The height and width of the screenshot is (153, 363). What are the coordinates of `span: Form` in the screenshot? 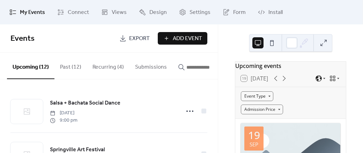 It's located at (239, 13).